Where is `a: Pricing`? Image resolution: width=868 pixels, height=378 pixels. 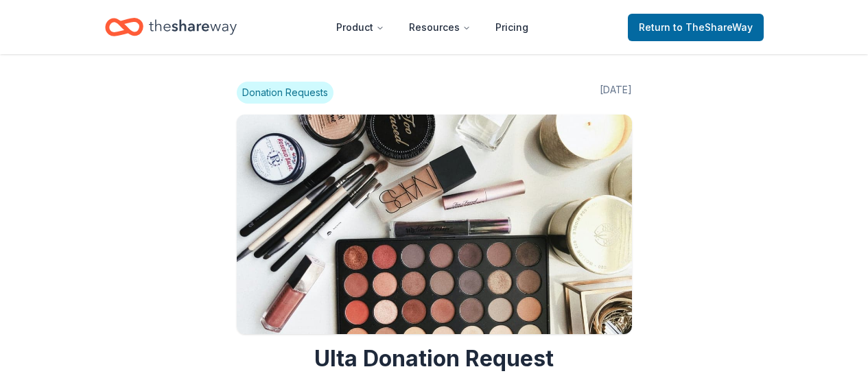
a: Pricing is located at coordinates (512, 28).